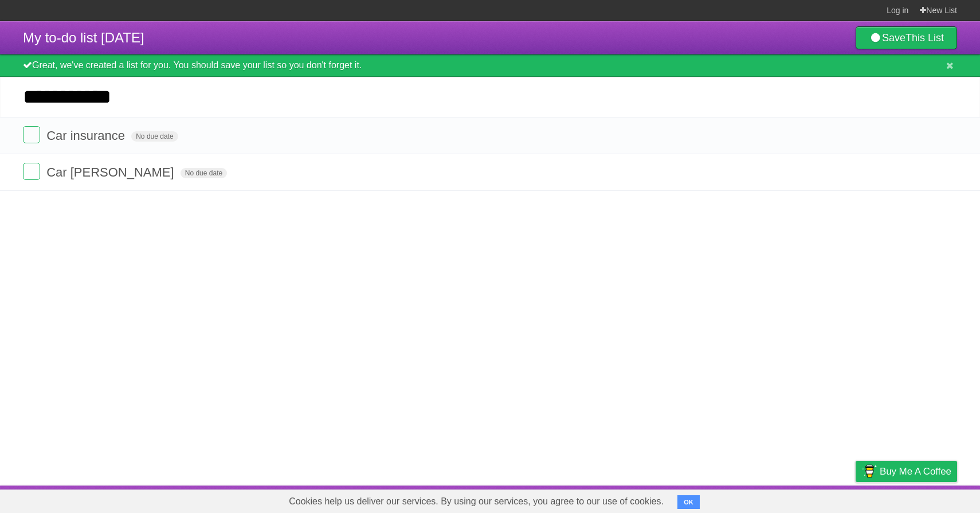 This screenshot has height=513, width=980. What do you see at coordinates (906, 471) in the screenshot?
I see `a: Buy me a coffee` at bounding box center [906, 471].